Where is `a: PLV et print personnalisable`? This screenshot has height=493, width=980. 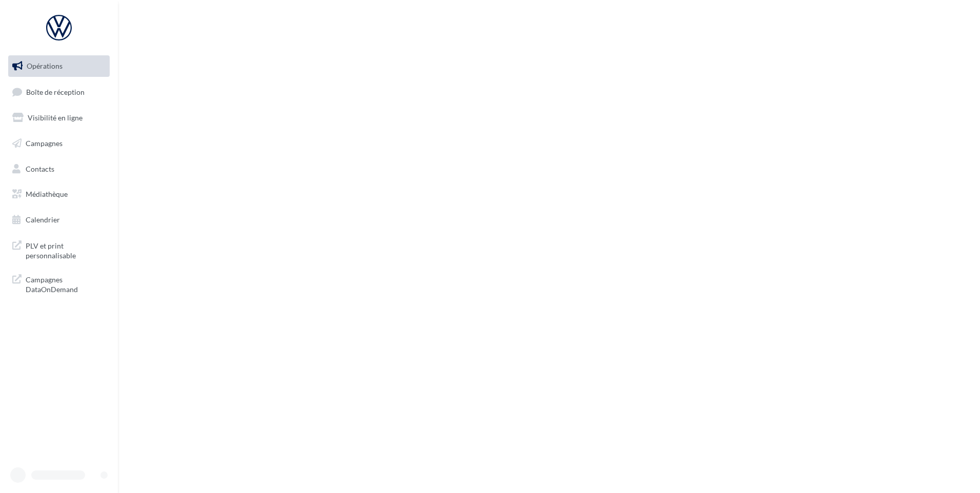
a: PLV et print personnalisable is located at coordinates (59, 249).